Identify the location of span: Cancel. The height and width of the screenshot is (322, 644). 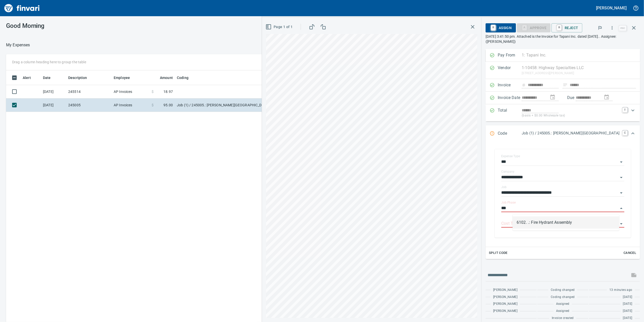
(630, 253).